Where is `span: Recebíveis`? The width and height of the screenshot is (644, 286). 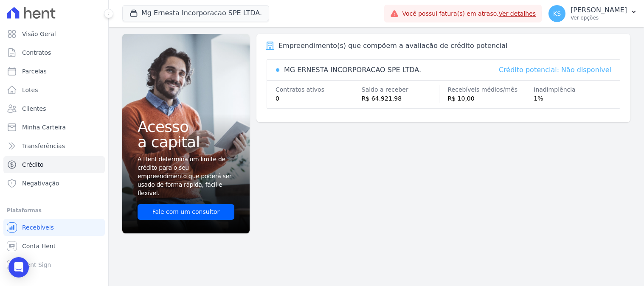
span: Recebíveis is located at coordinates (38, 227).